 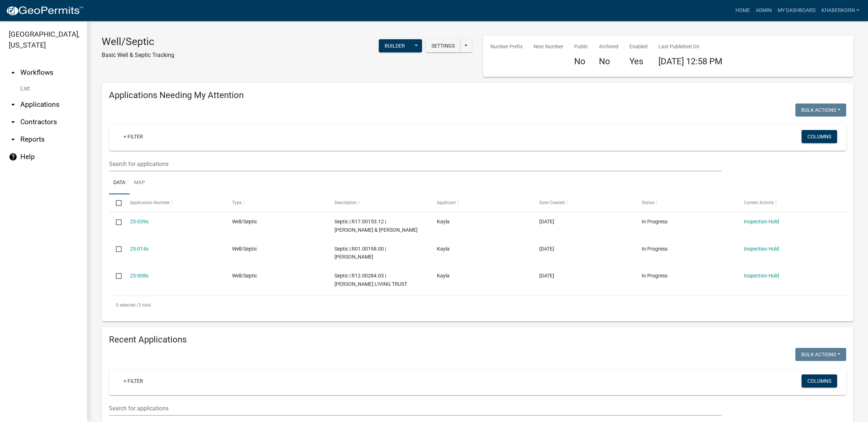 I want to click on span: Applicant, so click(x=446, y=202).